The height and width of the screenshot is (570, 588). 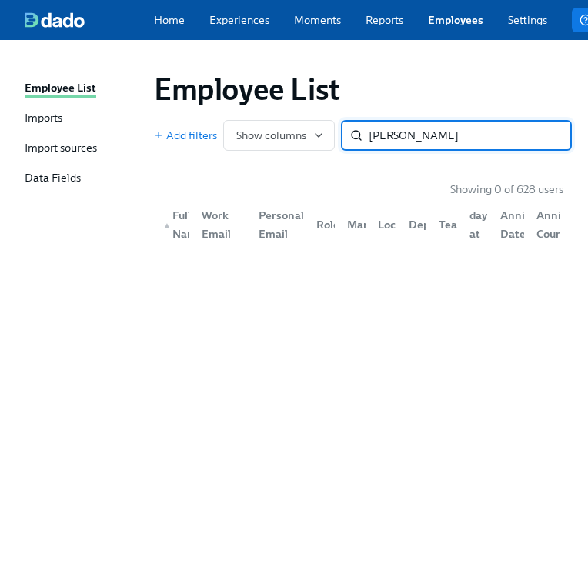 I want to click on a: Employee List, so click(x=83, y=88).